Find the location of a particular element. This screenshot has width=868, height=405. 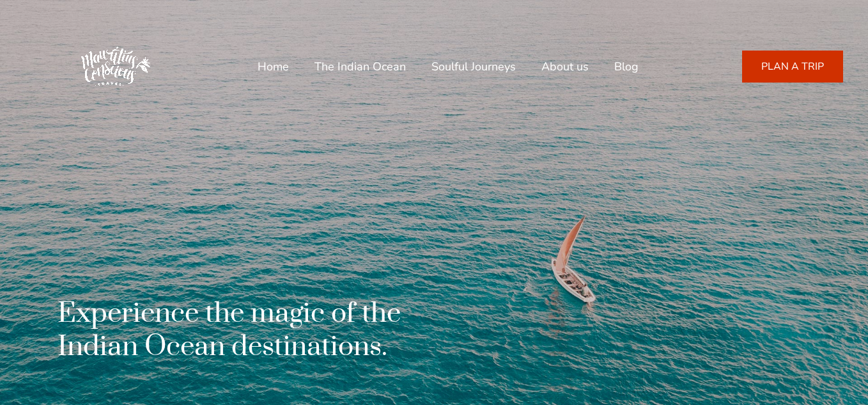

a: The Indian Ocean is located at coordinates (360, 66).